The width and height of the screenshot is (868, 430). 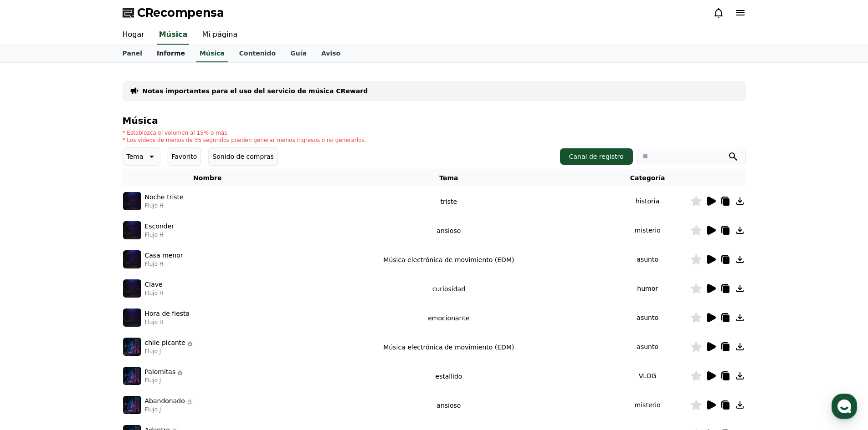 I want to click on font: CRecompensa, so click(x=181, y=12).